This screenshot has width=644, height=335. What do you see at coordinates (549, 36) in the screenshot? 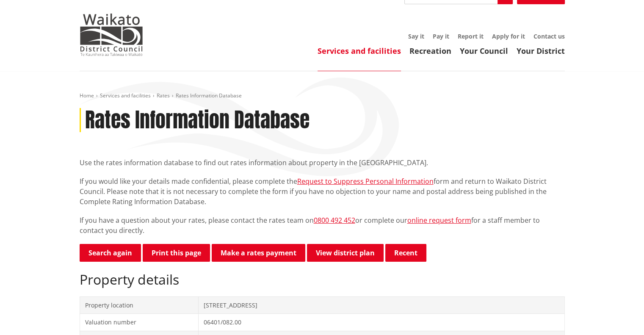
I see `a: Contact us` at bounding box center [549, 36].